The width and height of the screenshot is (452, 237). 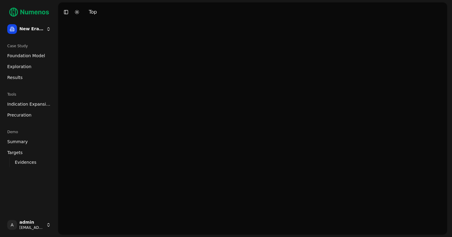 I want to click on span: Precuration, so click(x=19, y=115).